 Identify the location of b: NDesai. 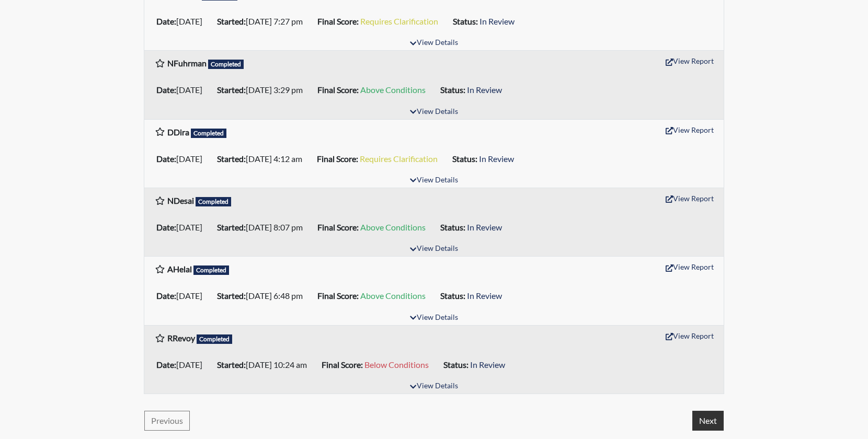
(180, 201).